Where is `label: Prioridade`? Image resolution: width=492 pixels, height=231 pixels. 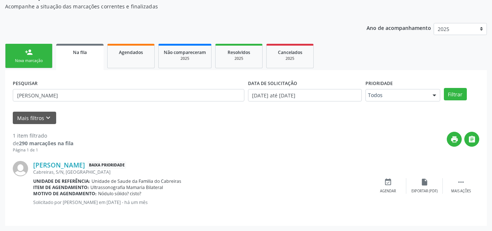
label: Prioridade is located at coordinates (379, 83).